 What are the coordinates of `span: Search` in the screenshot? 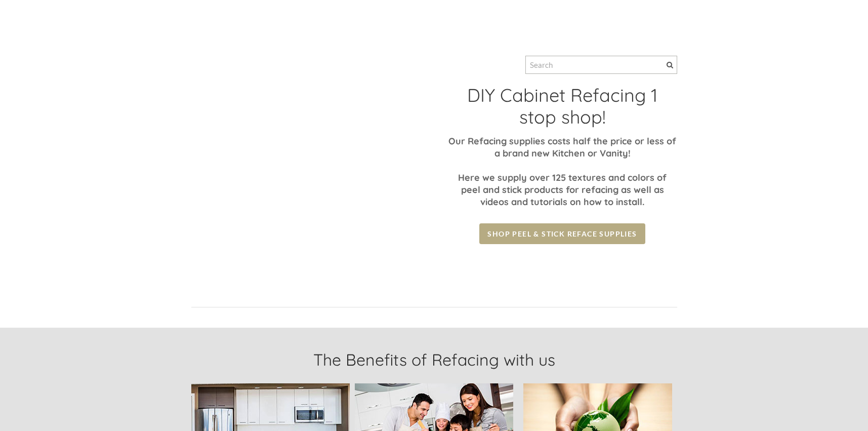 It's located at (670, 65).